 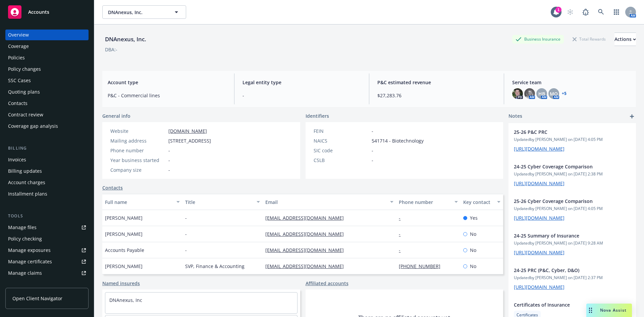 What do you see at coordinates (564, 201) in the screenshot?
I see `span: 25-26 Cyber Coverage Comparison` at bounding box center [564, 201].